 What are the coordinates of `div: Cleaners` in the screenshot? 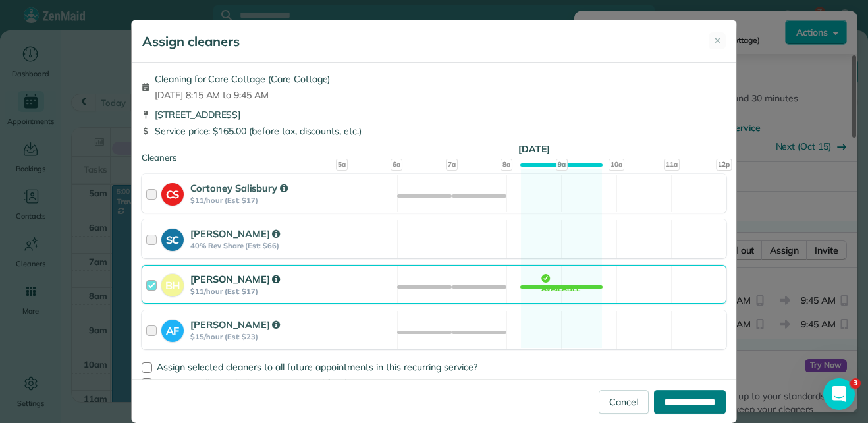 It's located at (434, 153).